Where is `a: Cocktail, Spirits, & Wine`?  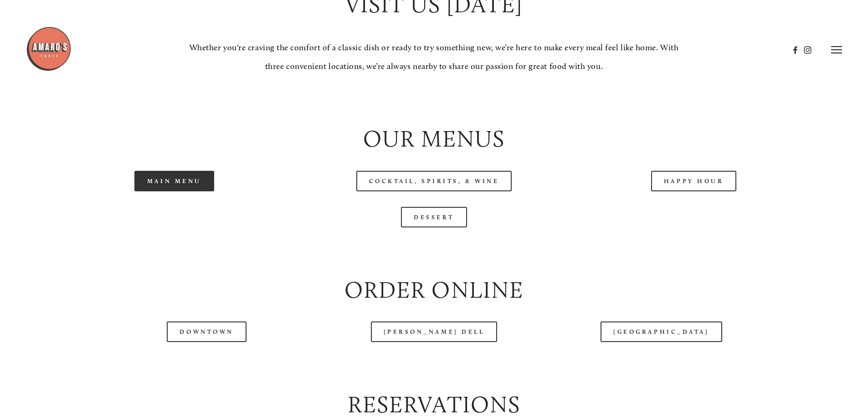
a: Cocktail, Spirits, & Wine is located at coordinates (434, 180).